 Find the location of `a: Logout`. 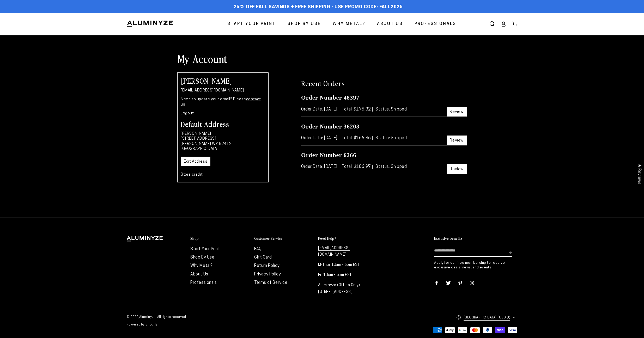

a: Logout is located at coordinates (187, 113).